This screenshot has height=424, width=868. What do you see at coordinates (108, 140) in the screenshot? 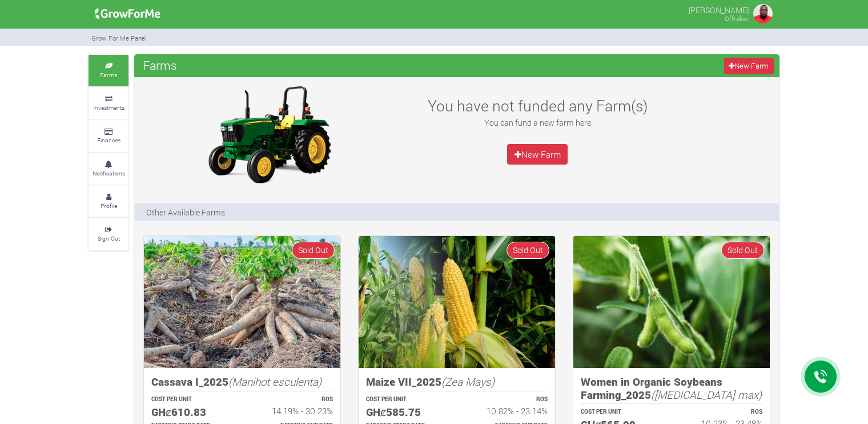
I see `small: Finances` at bounding box center [108, 140].